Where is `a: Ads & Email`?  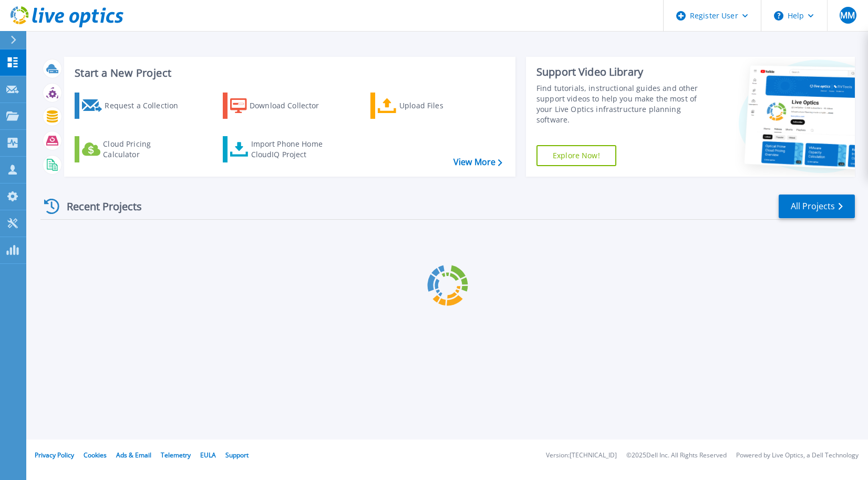 a: Ads & Email is located at coordinates (133, 455).